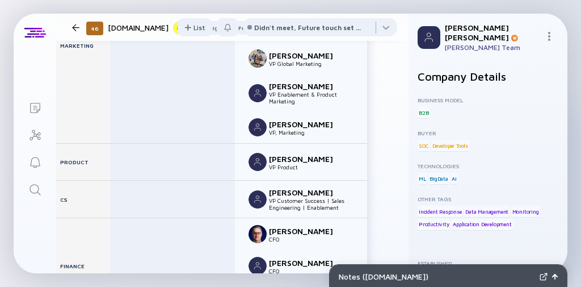 Image resolution: width=581 pixels, height=287 pixels. Describe the element at coordinates (488, 76) in the screenshot. I see `h2: Company Details` at that location.